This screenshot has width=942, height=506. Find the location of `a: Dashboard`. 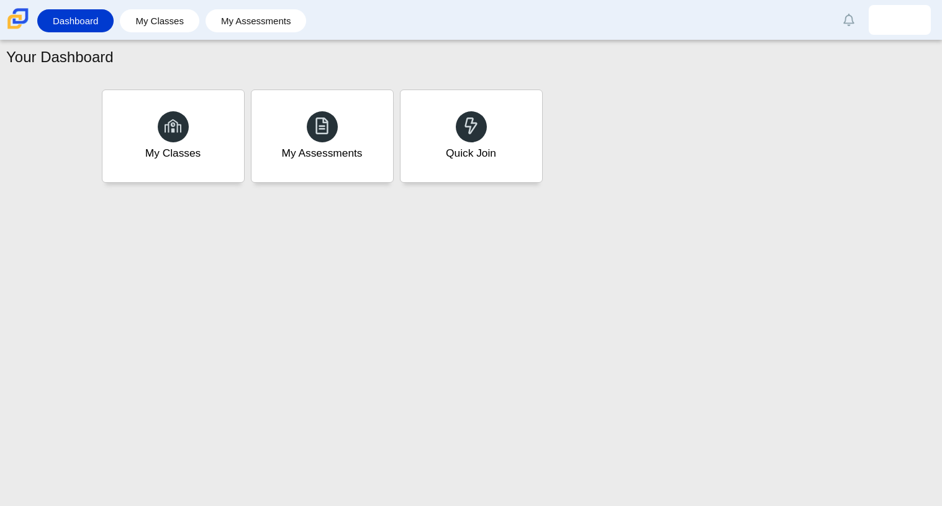

a: Dashboard is located at coordinates (75, 20).